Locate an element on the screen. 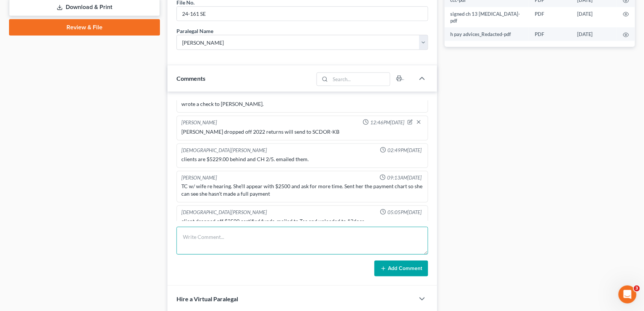 This screenshot has width=644, height=311. td: h pay advices_Redacted-pdf is located at coordinates (487, 34).